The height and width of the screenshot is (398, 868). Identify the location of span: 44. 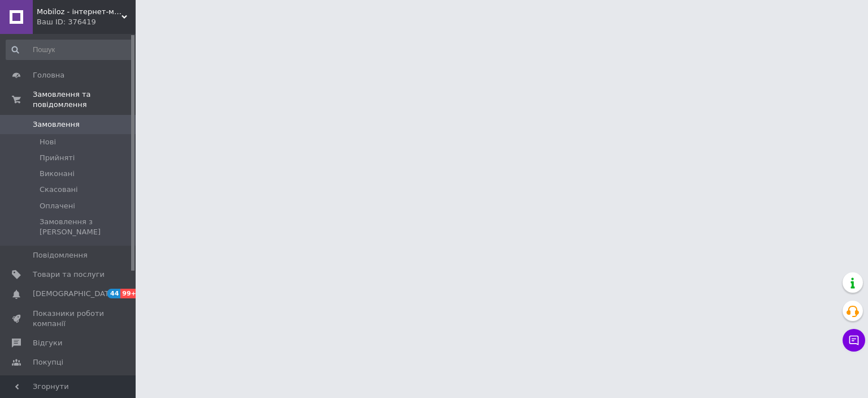
(113, 293).